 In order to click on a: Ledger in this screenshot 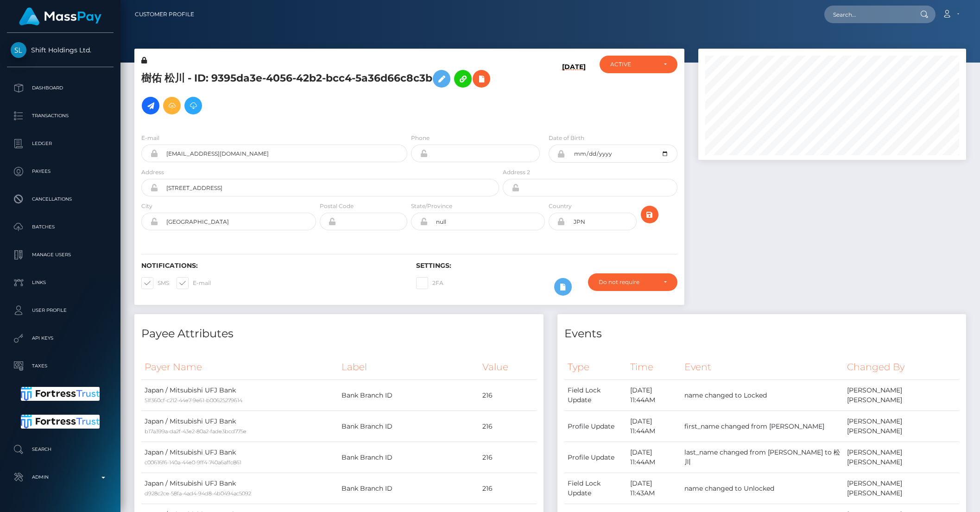, I will do `click(60, 144)`.